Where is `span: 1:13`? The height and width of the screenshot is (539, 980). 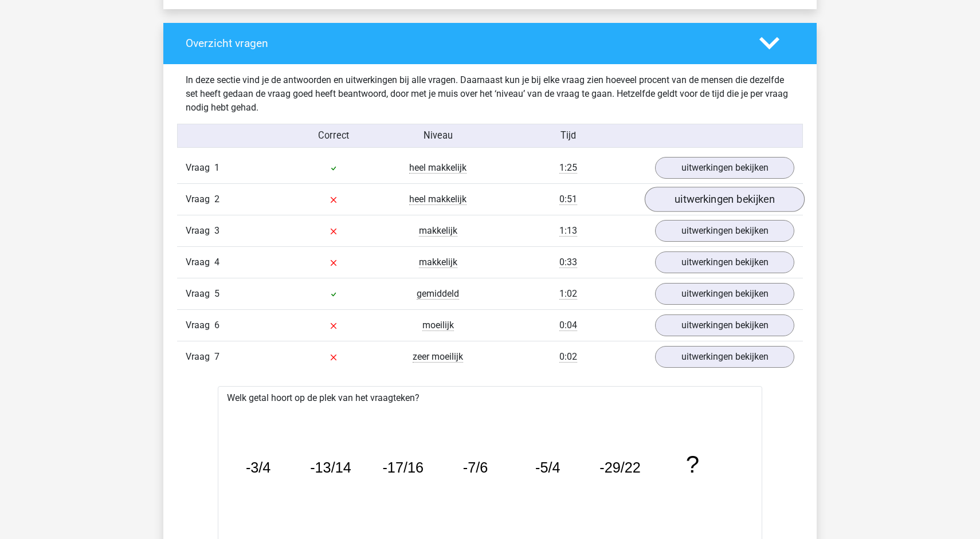 span: 1:13 is located at coordinates (568, 231).